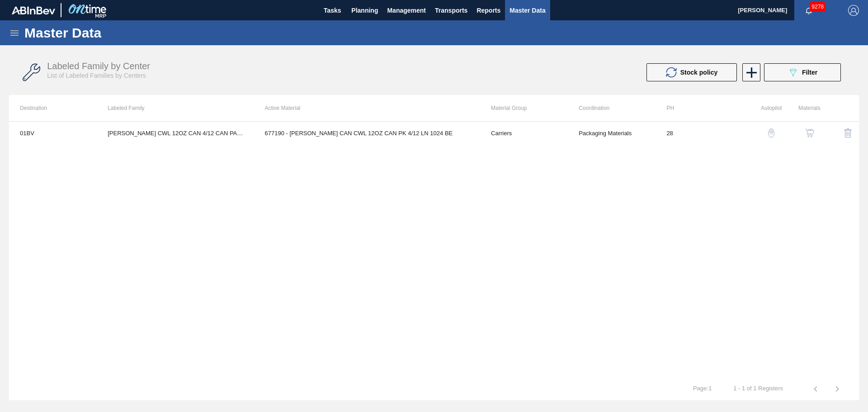  What do you see at coordinates (763, 108) in the screenshot?
I see `th: Autopilot` at bounding box center [763, 108].